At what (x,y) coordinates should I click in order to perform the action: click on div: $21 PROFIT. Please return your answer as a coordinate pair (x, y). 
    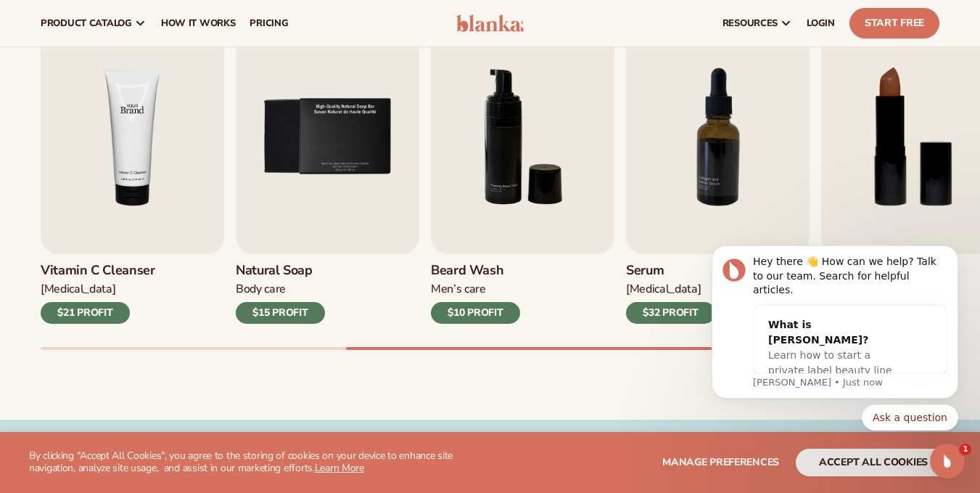
    Looking at the image, I should click on (85, 313).